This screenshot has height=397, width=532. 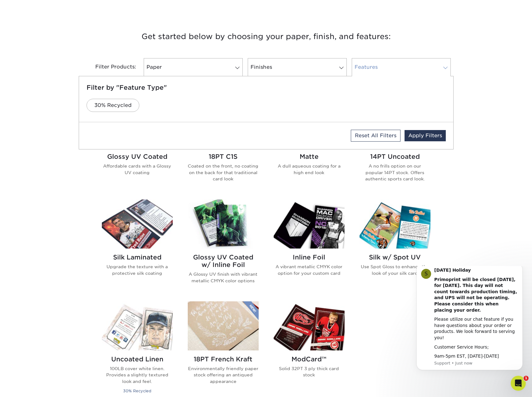 I want to click on h2: 18PT C1S, so click(x=223, y=156).